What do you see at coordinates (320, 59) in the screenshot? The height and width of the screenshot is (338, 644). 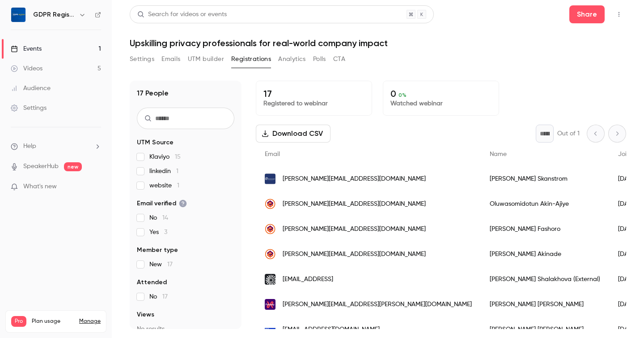 I see `button: Polls` at bounding box center [320, 59].